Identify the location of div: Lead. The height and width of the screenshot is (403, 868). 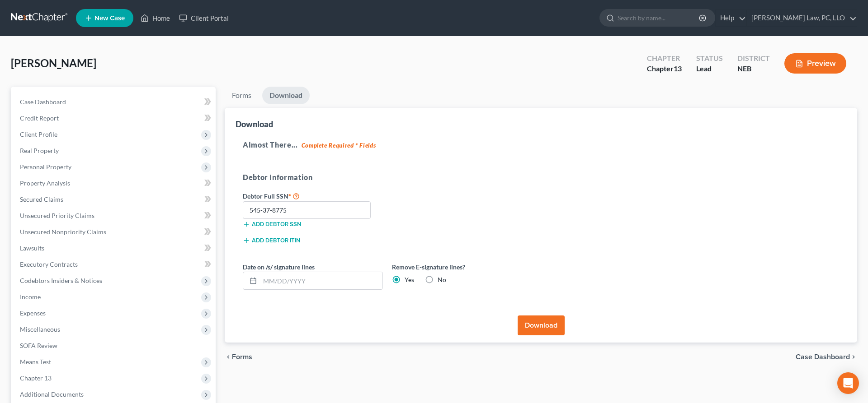
(709, 69).